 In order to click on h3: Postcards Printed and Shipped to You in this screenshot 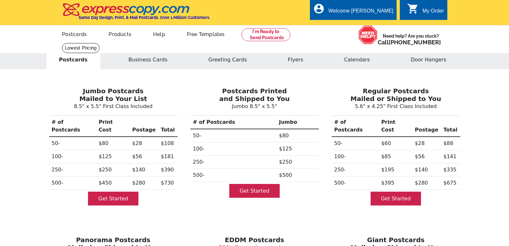, I will do `click(255, 95)`.